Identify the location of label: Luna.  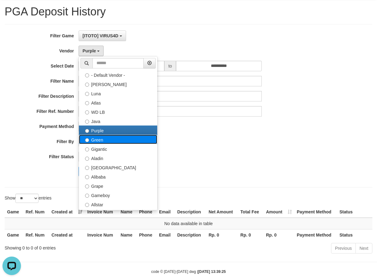
(118, 93).